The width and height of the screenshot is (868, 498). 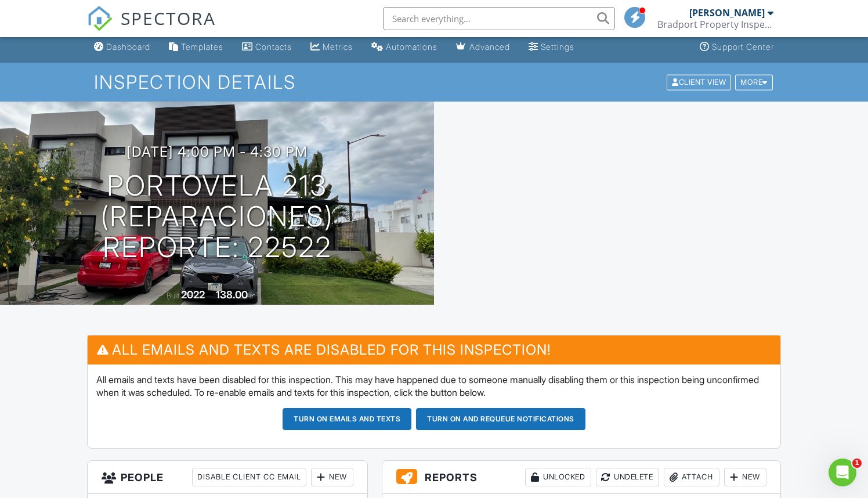 What do you see at coordinates (489, 47) in the screenshot?
I see `div: Advanced` at bounding box center [489, 47].